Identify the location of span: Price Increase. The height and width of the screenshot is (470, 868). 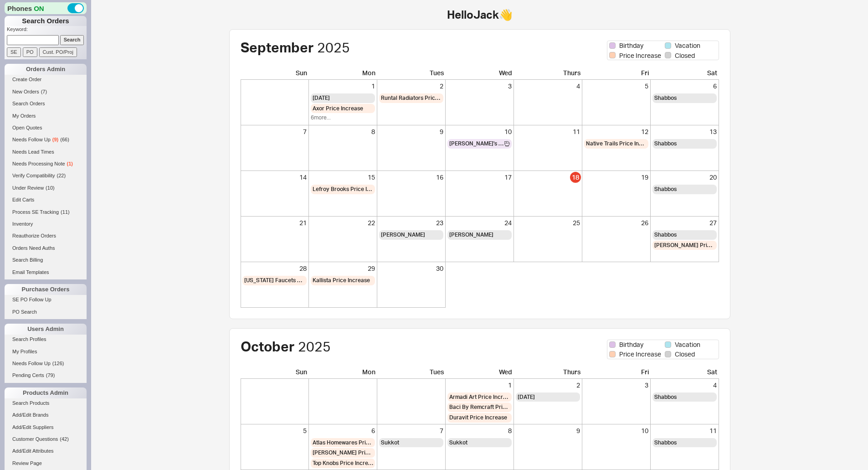
(640, 56).